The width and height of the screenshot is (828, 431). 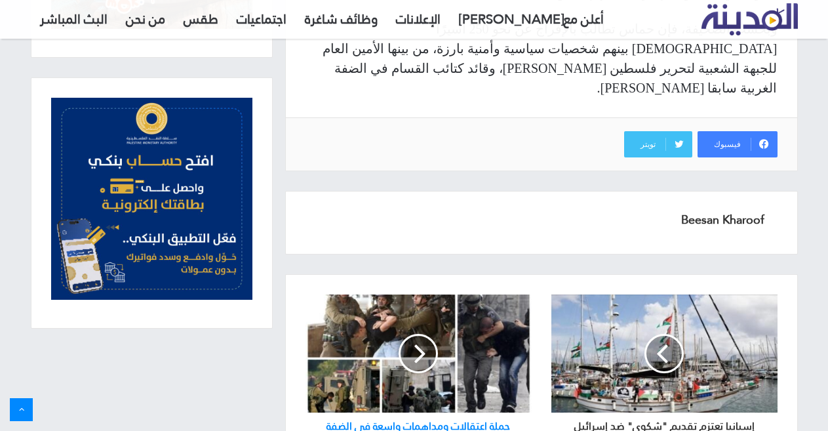 What do you see at coordinates (658, 144) in the screenshot?
I see `a: تويتر` at bounding box center [658, 144].